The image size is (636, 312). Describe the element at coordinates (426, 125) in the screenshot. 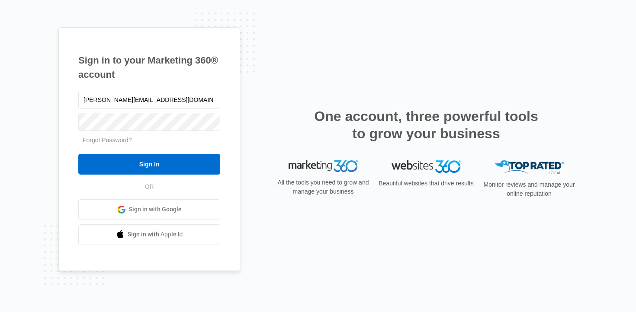

I see `h2: One account, three powerful tools to grow your business` at that location.